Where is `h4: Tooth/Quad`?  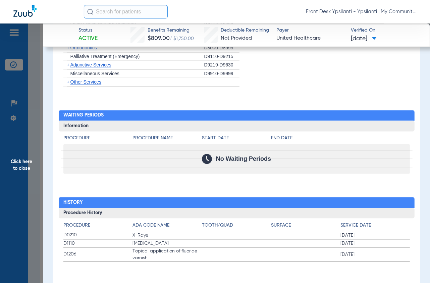
h4: Tooth/Quad is located at coordinates (236, 225).